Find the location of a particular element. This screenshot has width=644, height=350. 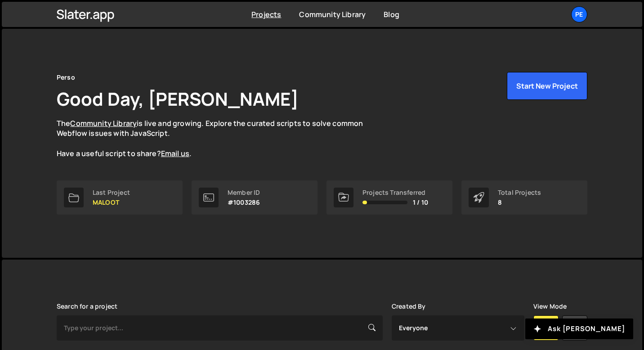

div: Perso is located at coordinates (65, 77).